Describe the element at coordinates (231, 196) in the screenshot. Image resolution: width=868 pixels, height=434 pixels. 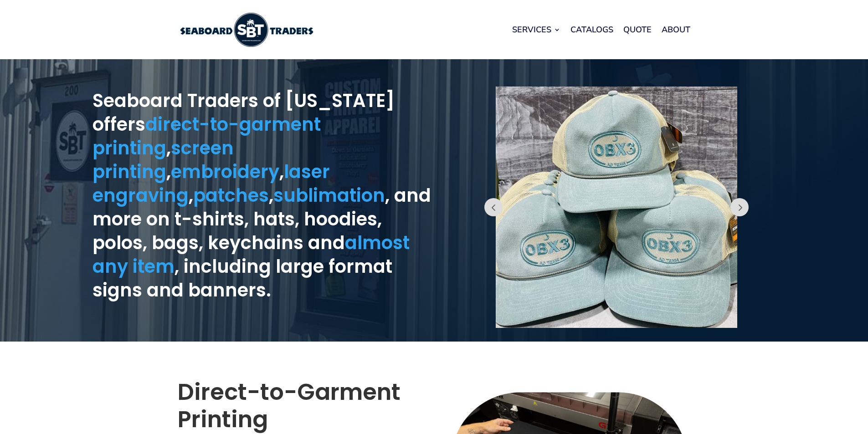
I see `a: patches` at that location.